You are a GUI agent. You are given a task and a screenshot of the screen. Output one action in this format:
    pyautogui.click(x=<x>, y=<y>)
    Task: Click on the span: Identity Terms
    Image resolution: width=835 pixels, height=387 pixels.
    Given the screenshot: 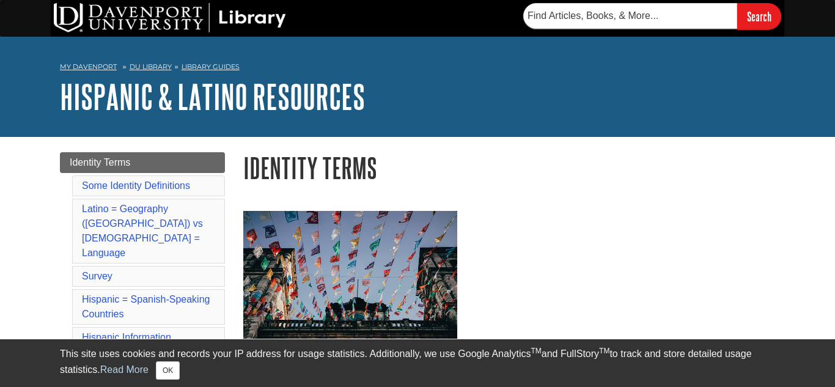 What is the action you would take?
    pyautogui.click(x=100, y=162)
    